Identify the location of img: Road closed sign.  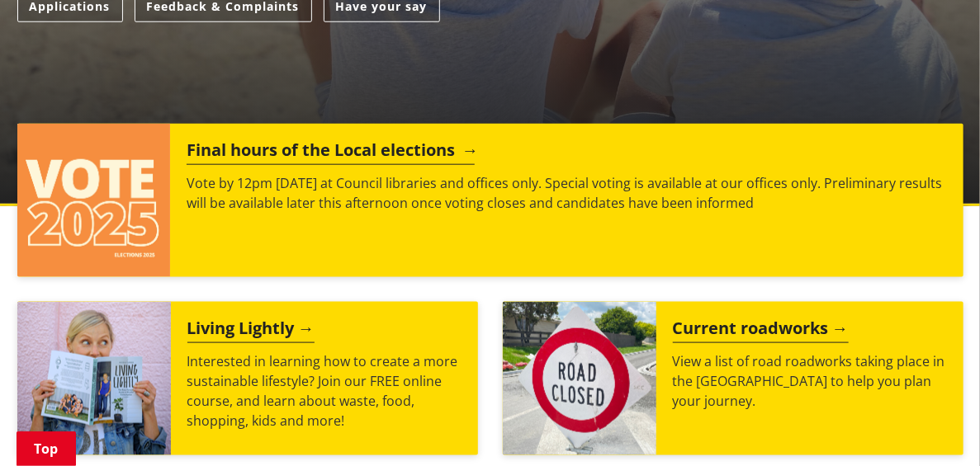
(579, 379).